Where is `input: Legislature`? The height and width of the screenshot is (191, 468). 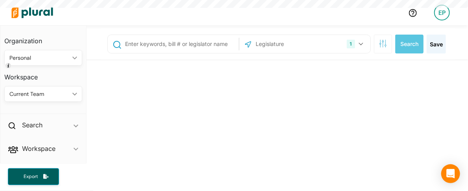
input: Legislature is located at coordinates (297, 44).